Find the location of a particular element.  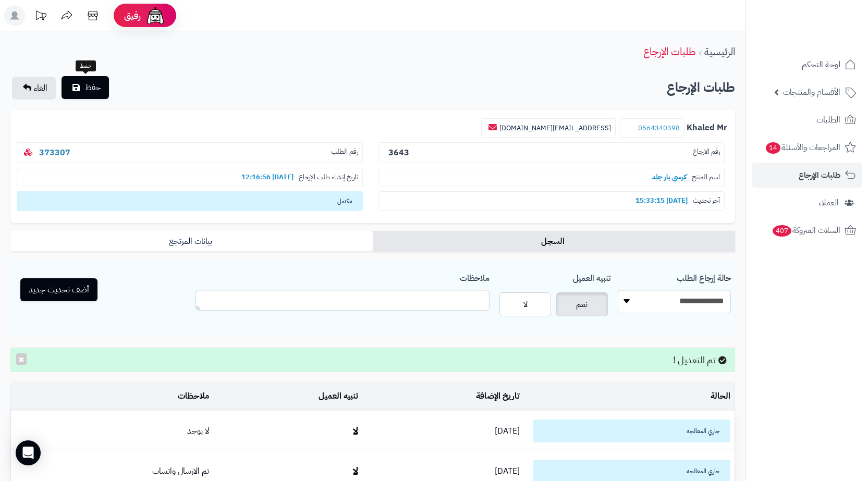

span: 14 is located at coordinates (773, 148).